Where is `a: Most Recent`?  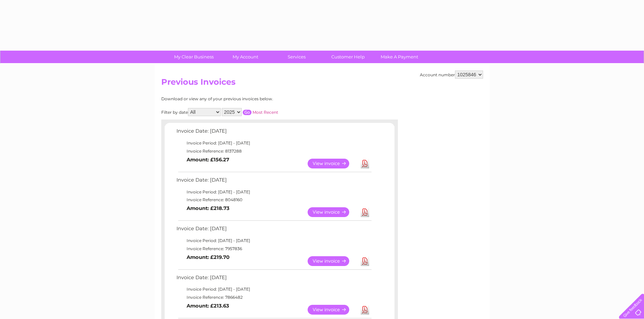 a: Most Recent is located at coordinates (265, 112).